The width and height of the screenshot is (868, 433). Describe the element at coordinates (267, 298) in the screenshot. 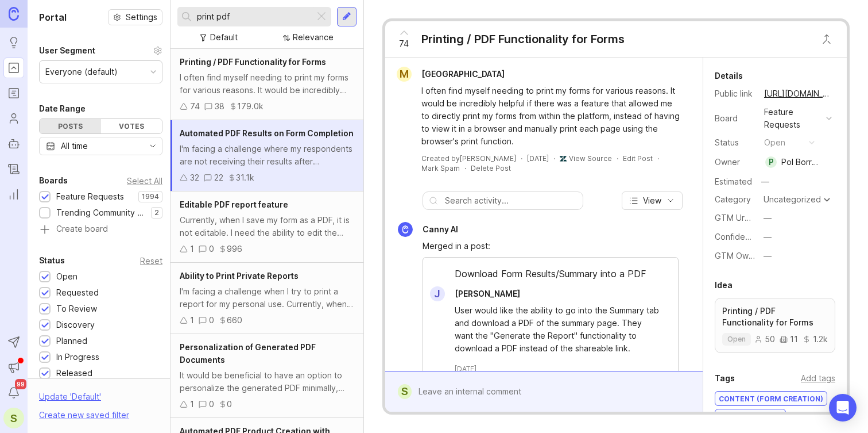

I see `a: Ability to Print Private ReportsI'm facing a challenge when I try to print a report for my person...` at that location.